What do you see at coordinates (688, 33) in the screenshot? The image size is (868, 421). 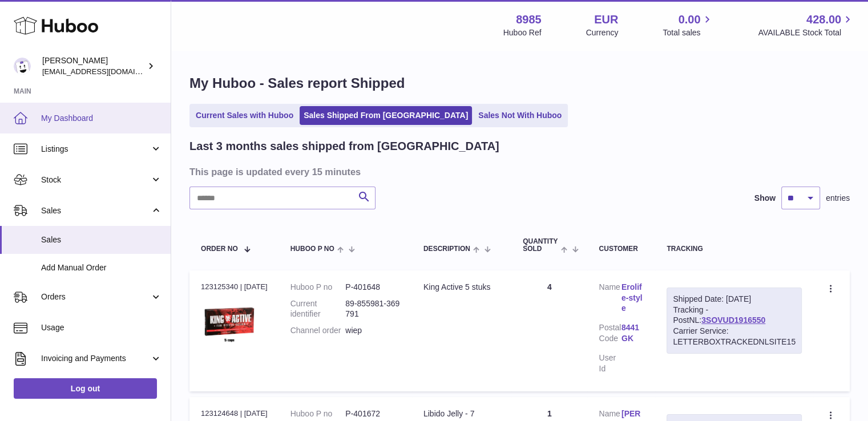 I see `span: Total sales` at bounding box center [688, 33].